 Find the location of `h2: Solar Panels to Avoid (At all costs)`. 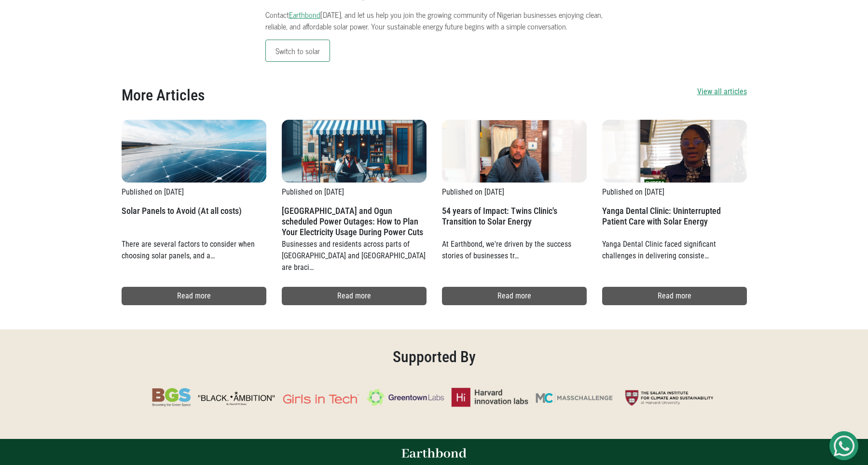

h2: Solar Panels to Avoid (At all costs) is located at coordinates (194, 220).